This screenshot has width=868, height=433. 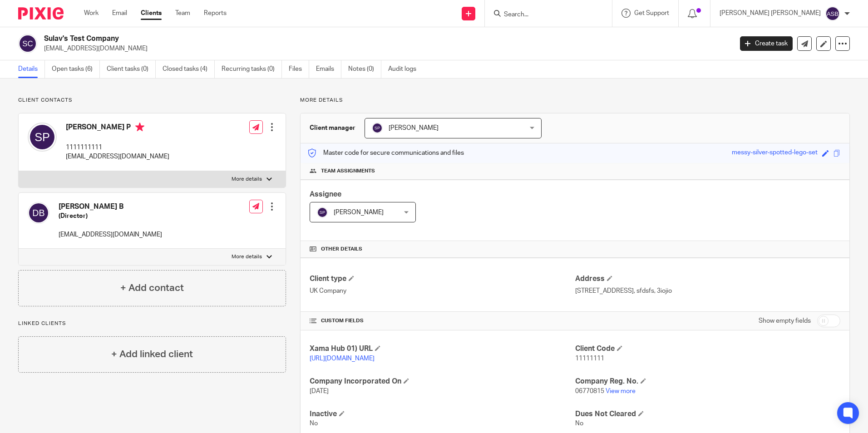 What do you see at coordinates (621, 392) in the screenshot?
I see `a: View more` at bounding box center [621, 392].